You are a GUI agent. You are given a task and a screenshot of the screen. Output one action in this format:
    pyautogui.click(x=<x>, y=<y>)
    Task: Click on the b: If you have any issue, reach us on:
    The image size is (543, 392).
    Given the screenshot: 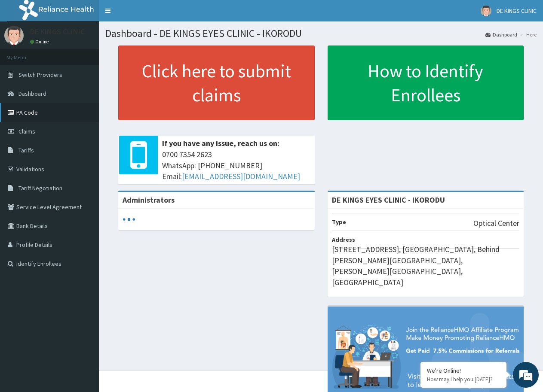 What is the action you would take?
    pyautogui.click(x=221, y=143)
    